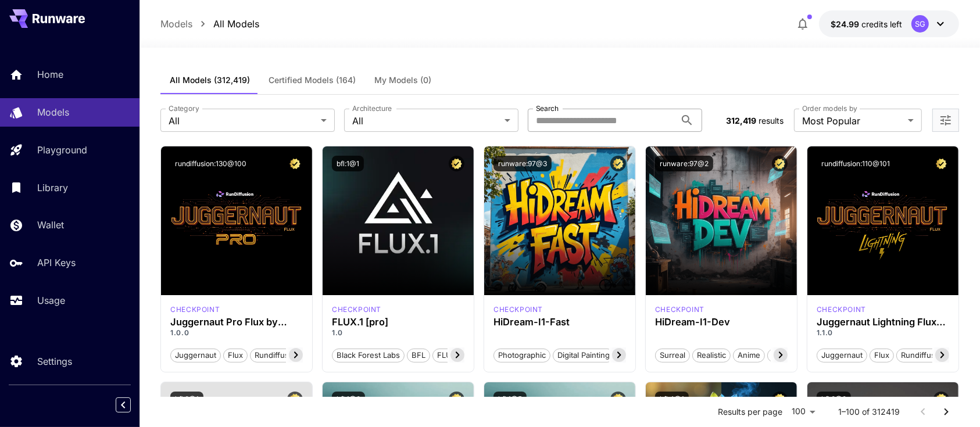 Image resolution: width=980 pixels, height=427 pixels. I want to click on label: Architecture, so click(372, 108).